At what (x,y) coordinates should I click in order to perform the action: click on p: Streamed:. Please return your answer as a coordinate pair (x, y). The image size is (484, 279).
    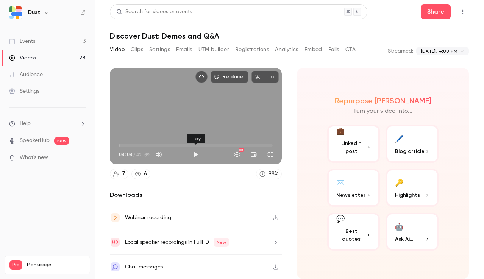
    Looking at the image, I should click on (400, 51).